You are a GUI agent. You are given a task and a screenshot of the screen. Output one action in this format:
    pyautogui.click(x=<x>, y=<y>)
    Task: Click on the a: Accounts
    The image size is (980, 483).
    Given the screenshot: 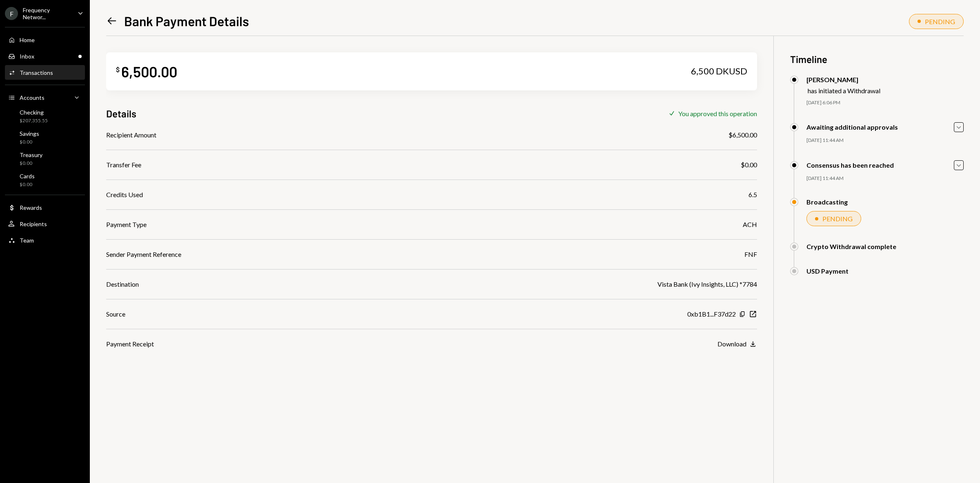 What is the action you would take?
    pyautogui.click(x=45, y=97)
    